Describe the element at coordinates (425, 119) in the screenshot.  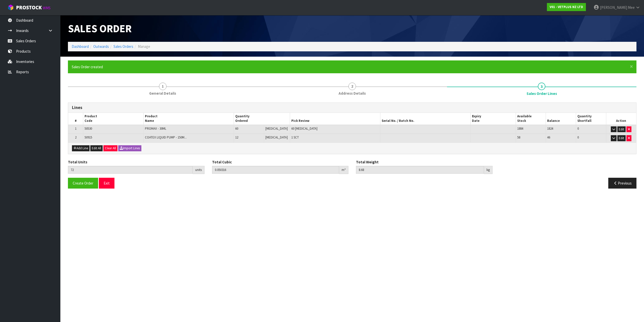
I see `th: Serial No. / Batch No.` at that location.